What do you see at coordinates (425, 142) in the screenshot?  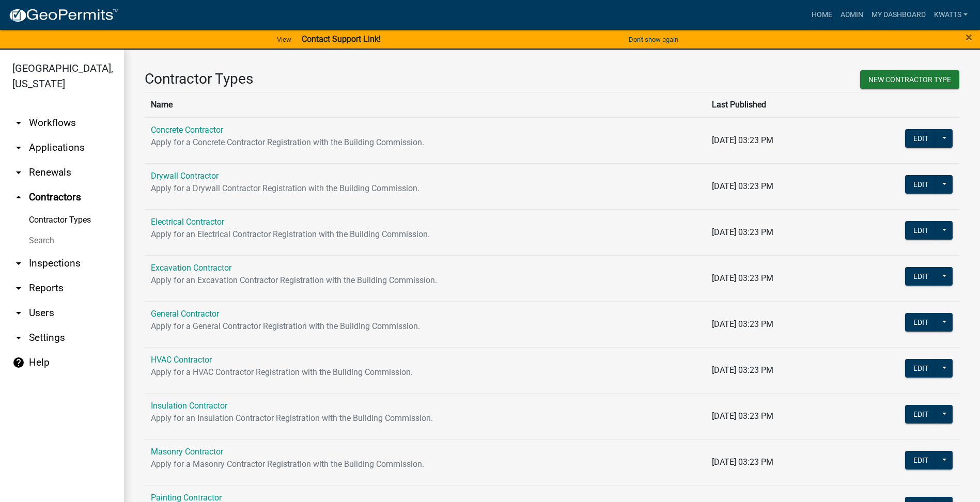 I see `p: Apply for a Concrete Contractor Registration with the Building Commission.` at bounding box center [425, 142].